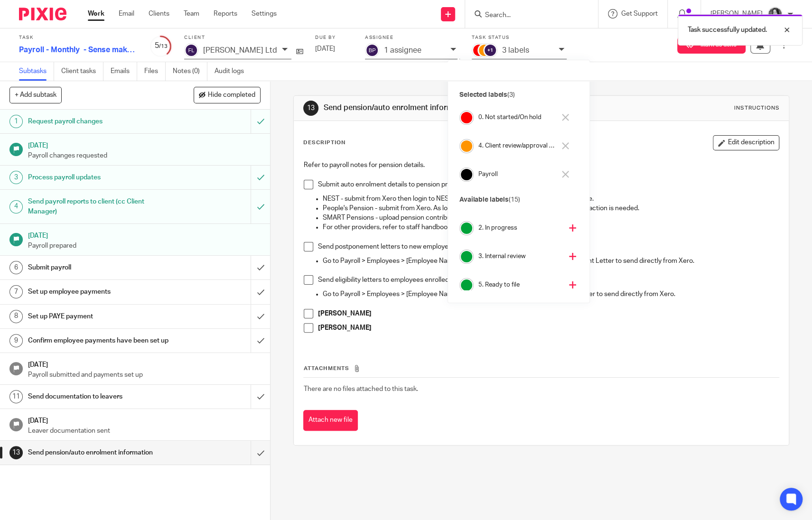  Describe the element at coordinates (16, 267) in the screenshot. I see `div: 6` at that location.